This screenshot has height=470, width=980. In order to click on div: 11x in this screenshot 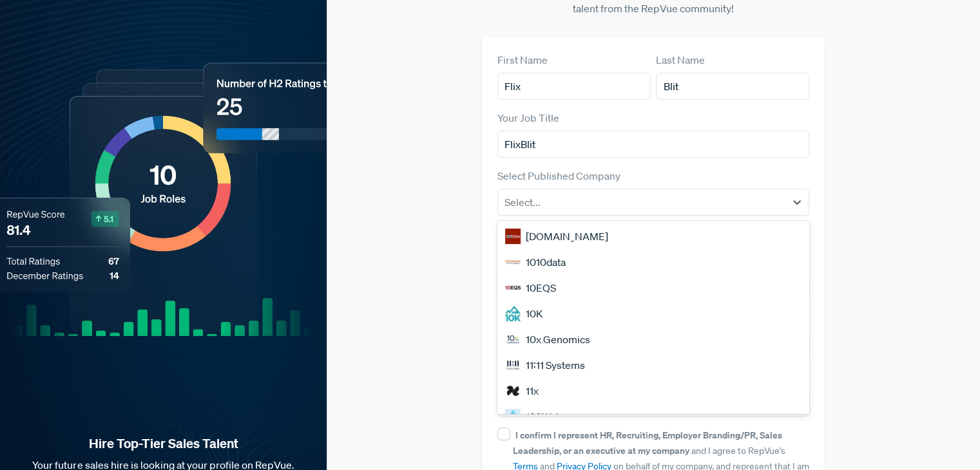, I will do `click(653, 391)`.